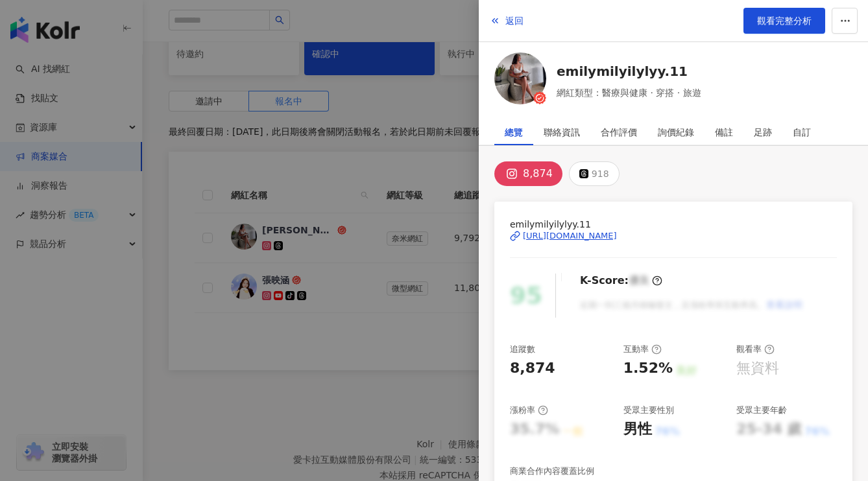 Image resolution: width=868 pixels, height=481 pixels. What do you see at coordinates (562, 132) in the screenshot?
I see `div: 聯絡資訊` at bounding box center [562, 132].